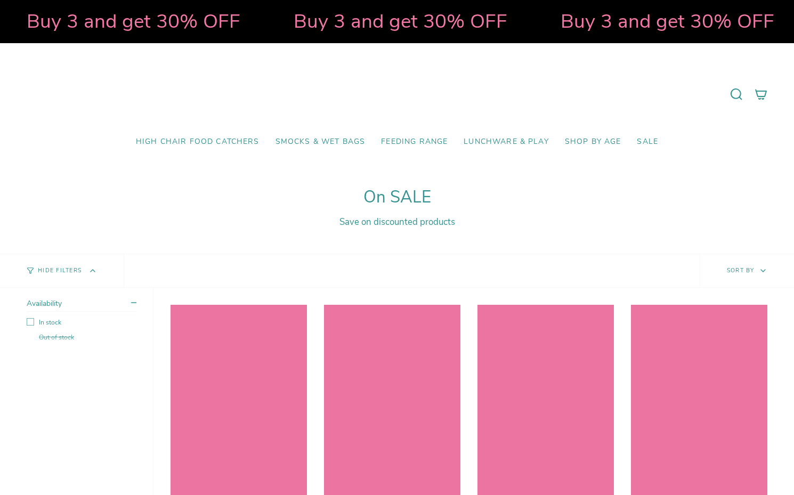 The image size is (794, 495). Describe the element at coordinates (593, 142) in the screenshot. I see `a: Shop by Age` at that location.